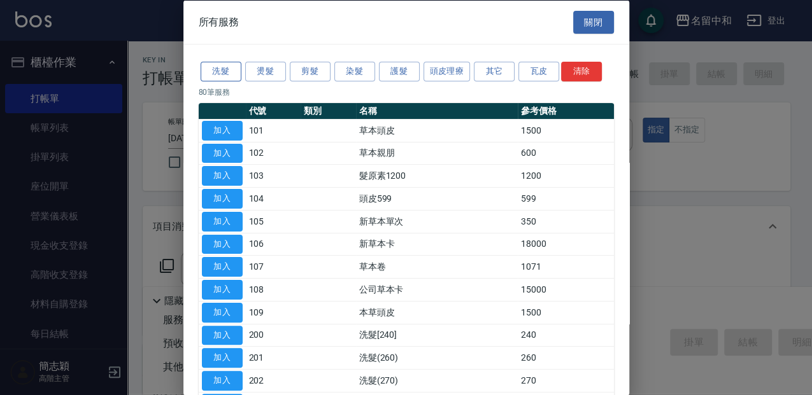  Describe the element at coordinates (273, 199) in the screenshot. I see `td: 104` at that location.